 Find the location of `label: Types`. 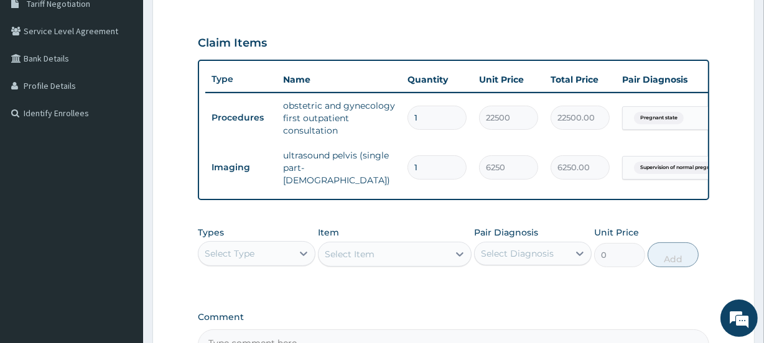

label: Types is located at coordinates (211, 233).